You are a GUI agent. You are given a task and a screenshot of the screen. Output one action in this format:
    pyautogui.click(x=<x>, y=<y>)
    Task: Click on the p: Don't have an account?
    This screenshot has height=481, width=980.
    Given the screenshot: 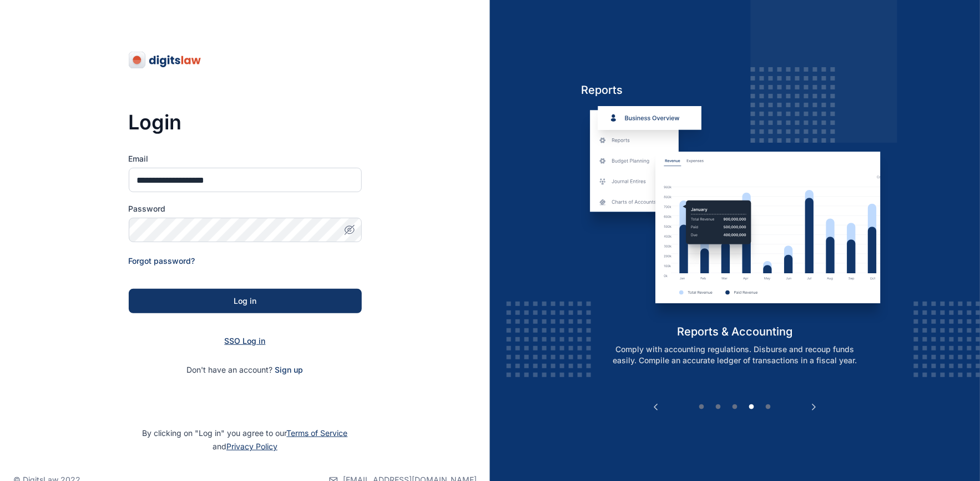 What is the action you would take?
    pyautogui.click(x=245, y=370)
    